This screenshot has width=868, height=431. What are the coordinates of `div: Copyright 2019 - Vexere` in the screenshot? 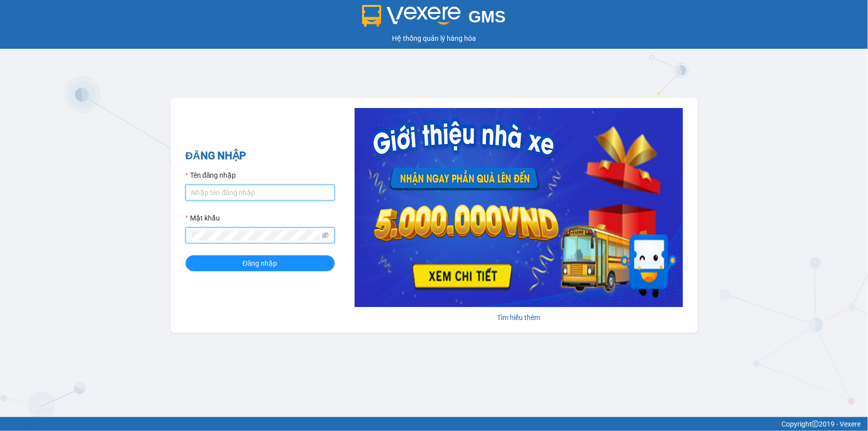 It's located at (434, 424).